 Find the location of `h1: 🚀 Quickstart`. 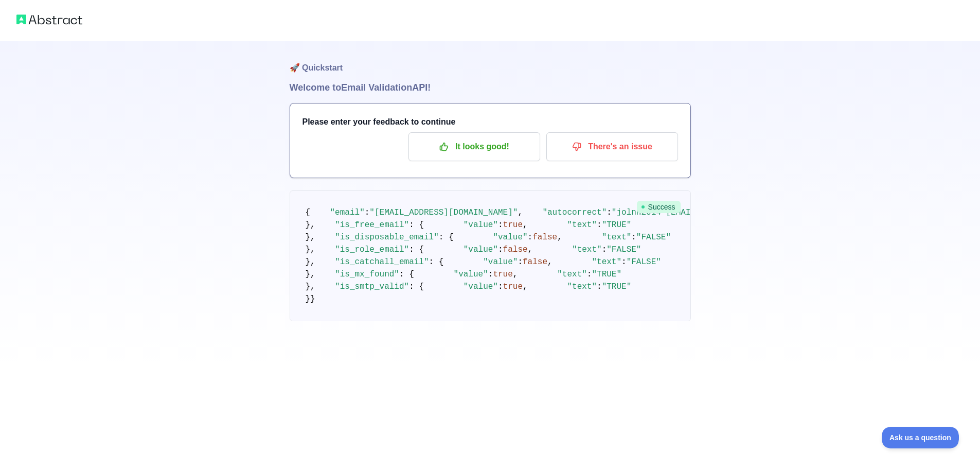

h1: 🚀 Quickstart is located at coordinates (490, 61).